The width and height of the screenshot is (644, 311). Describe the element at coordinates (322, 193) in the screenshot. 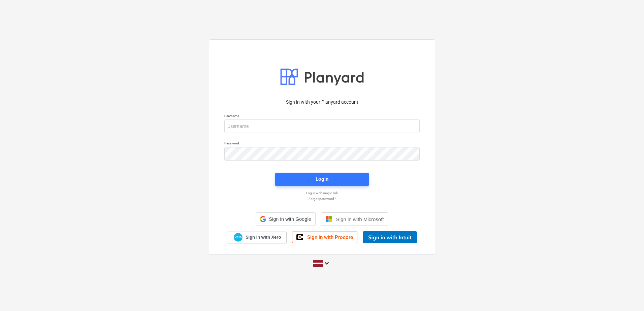

I see `a: Log in with magic link` at that location.